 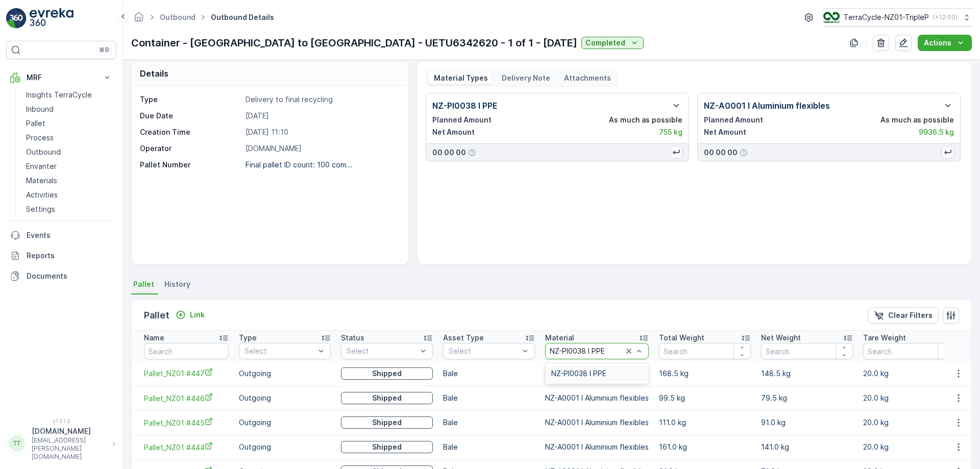 I want to click on p: Process, so click(x=40, y=138).